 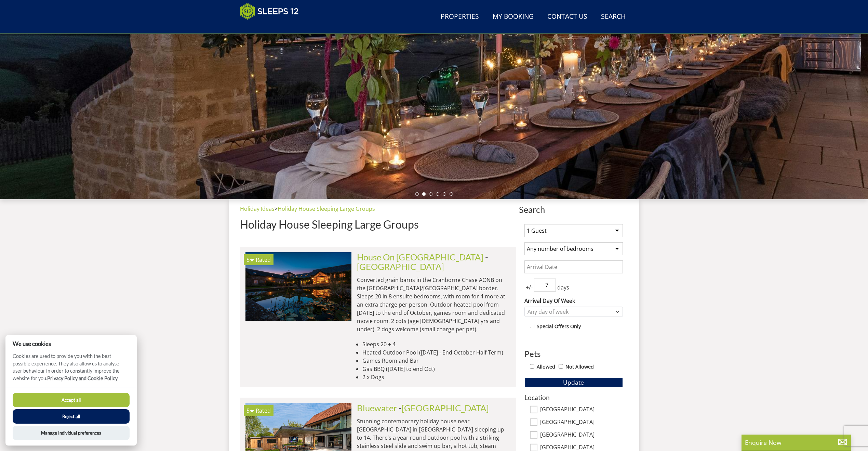 What do you see at coordinates (326, 209) in the screenshot?
I see `a: Holiday House Sleeping Large Groups` at bounding box center [326, 209].